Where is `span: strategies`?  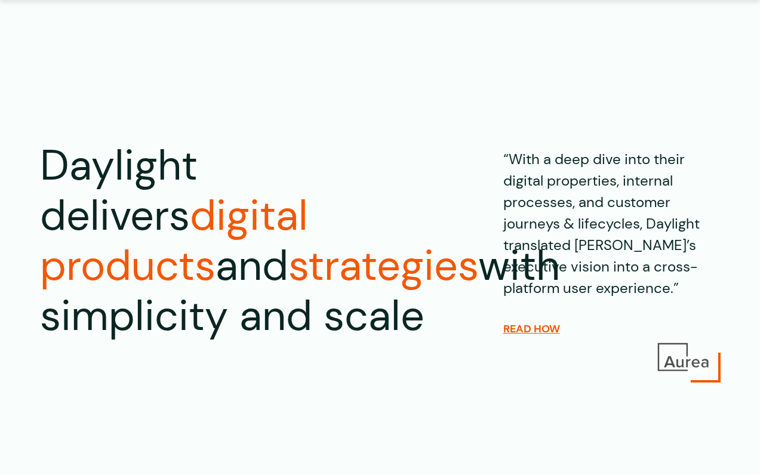
span: strategies is located at coordinates (383, 266).